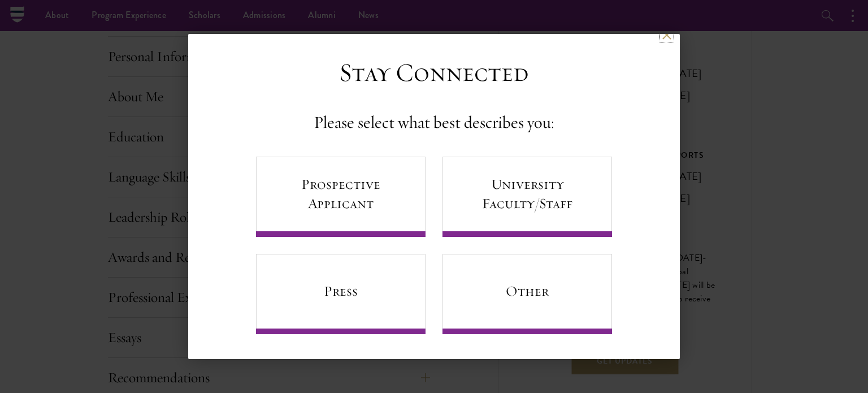  What do you see at coordinates (434, 73) in the screenshot?
I see `h3: Stay Connected` at bounding box center [434, 73].